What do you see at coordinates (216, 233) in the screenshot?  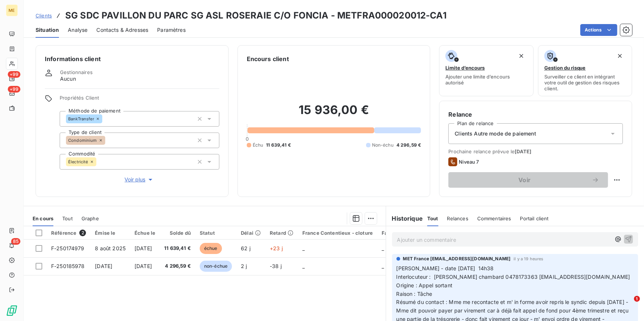 I see `div: Statut` at bounding box center [216, 233].